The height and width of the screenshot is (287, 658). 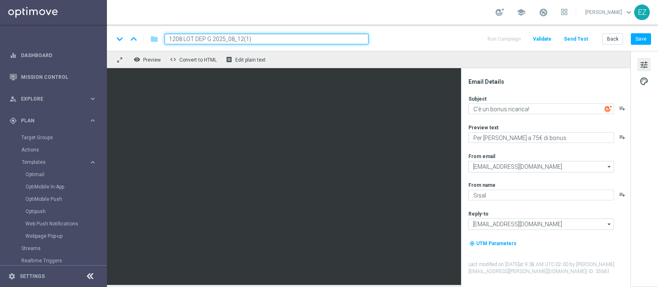 I want to click on i: my_location, so click(x=472, y=244).